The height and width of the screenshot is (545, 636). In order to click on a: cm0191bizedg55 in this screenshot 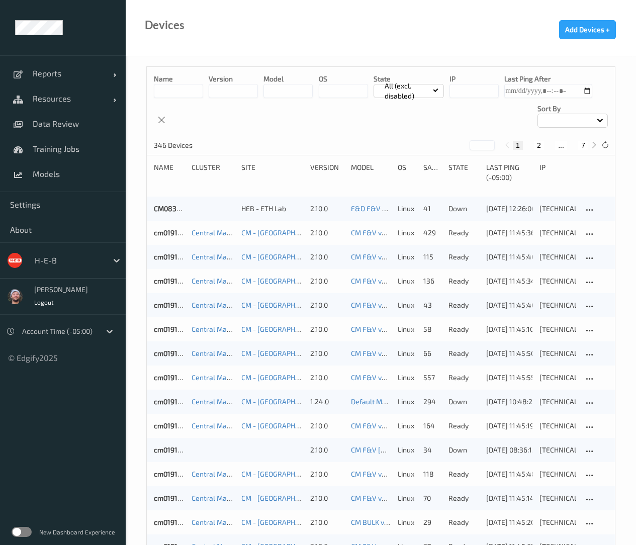, I will do `click(180, 425)`.